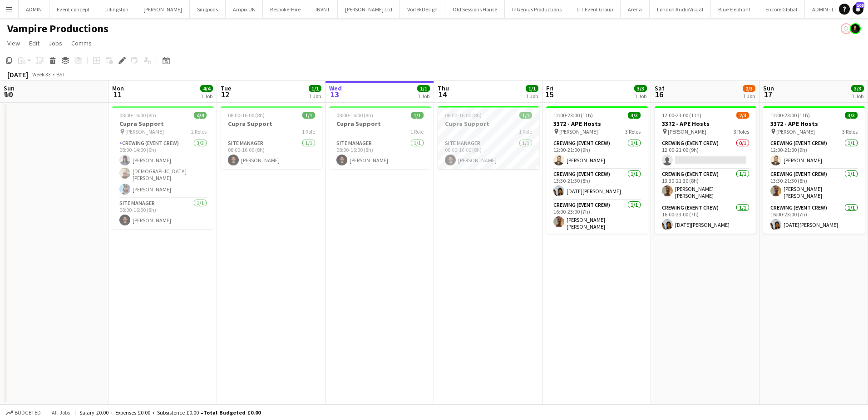 Image resolution: width=868 pixels, height=420 pixels. I want to click on span: Wed, so click(335, 88).